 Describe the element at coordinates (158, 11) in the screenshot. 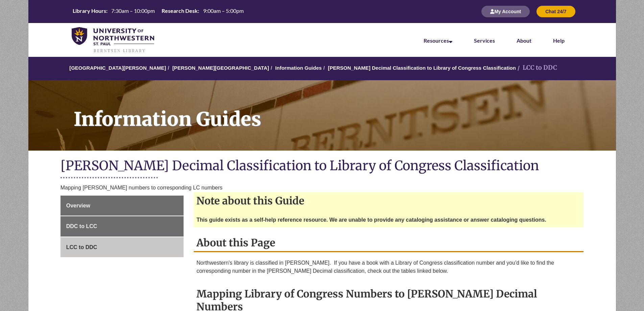

I see `table: Hours Today` at that location.